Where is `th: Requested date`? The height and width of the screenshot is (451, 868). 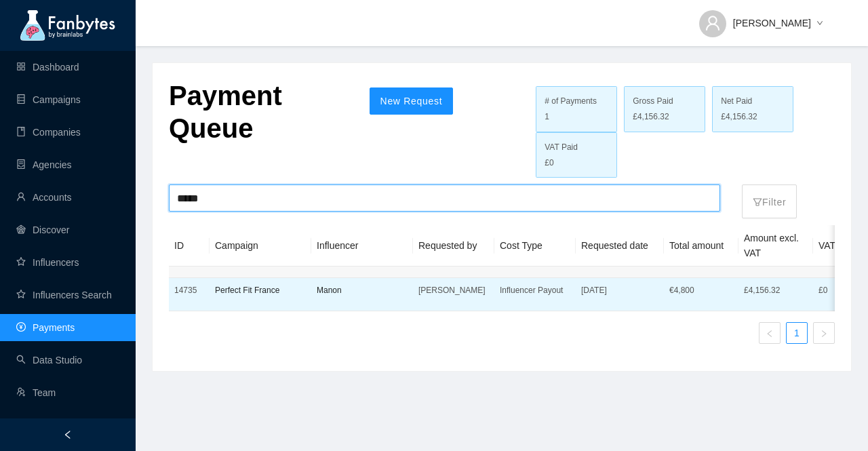 th: Requested date is located at coordinates (620, 245).